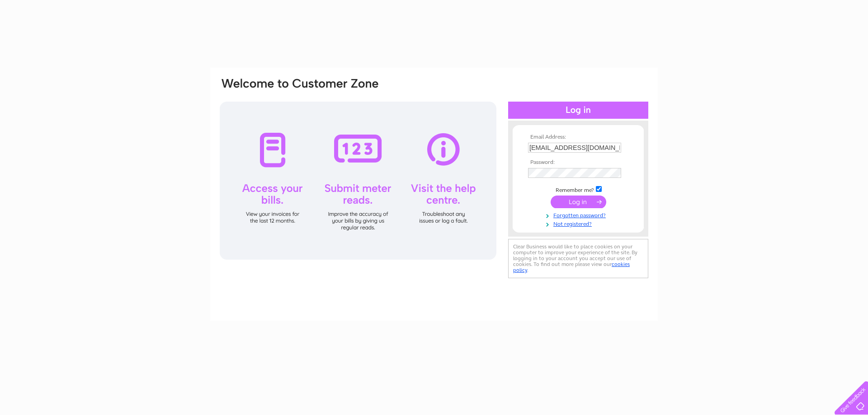 Image resolution: width=868 pixels, height=415 pixels. What do you see at coordinates (578, 202) in the screenshot?
I see `input: Submit` at bounding box center [578, 202].